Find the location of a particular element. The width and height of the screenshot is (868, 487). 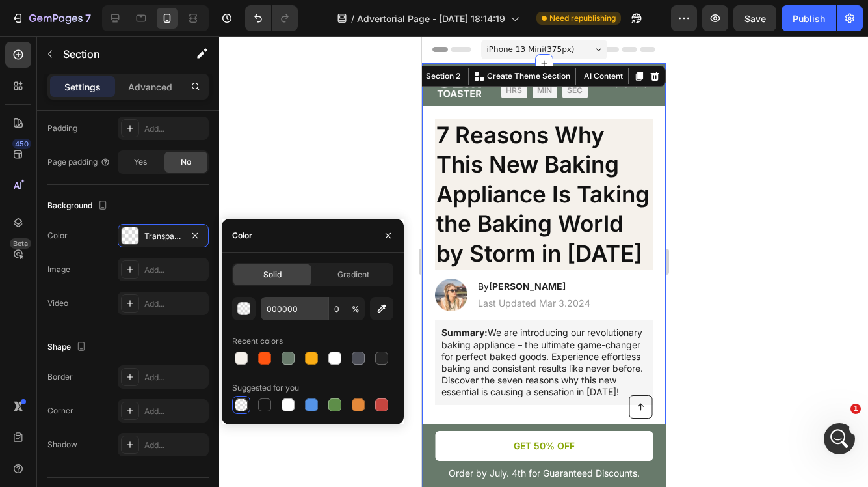

p: Section is located at coordinates (117, 54).